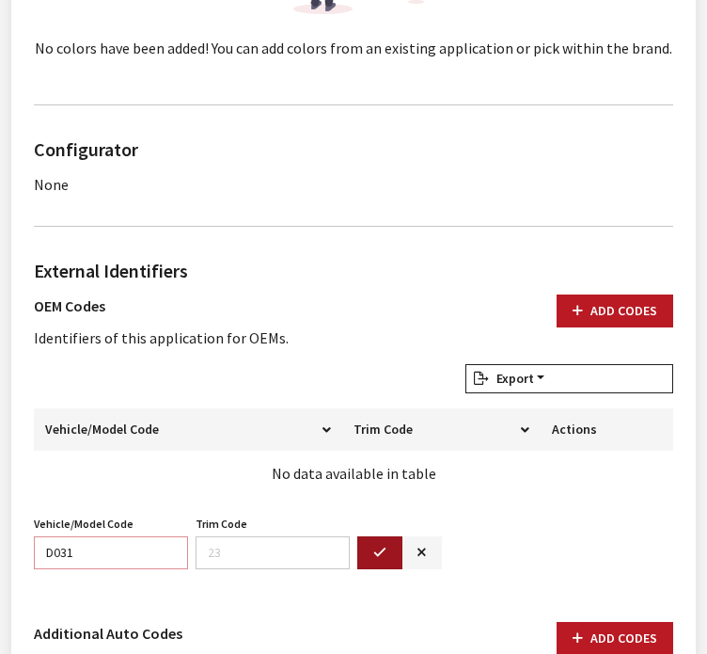 Image resolution: width=707 pixels, height=654 pixels. What do you see at coordinates (111, 552) in the screenshot?
I see `input: MCE` at bounding box center [111, 552].